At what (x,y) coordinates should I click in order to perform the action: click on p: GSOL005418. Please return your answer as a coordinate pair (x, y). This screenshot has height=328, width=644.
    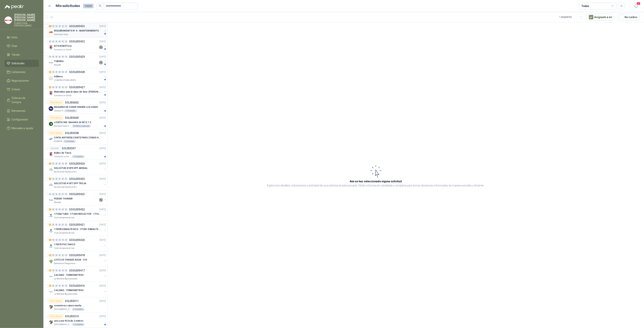
    Looking at the image, I should click on (77, 255).